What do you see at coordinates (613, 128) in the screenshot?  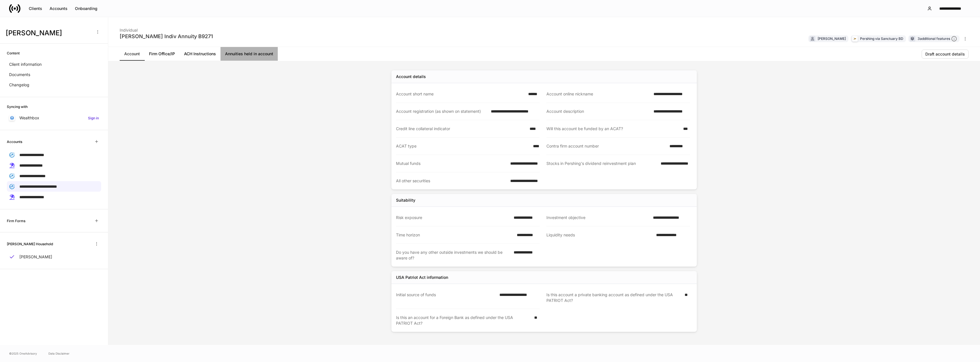 I see `div: Will this account be funded by an ACAT?` at bounding box center [613, 128].